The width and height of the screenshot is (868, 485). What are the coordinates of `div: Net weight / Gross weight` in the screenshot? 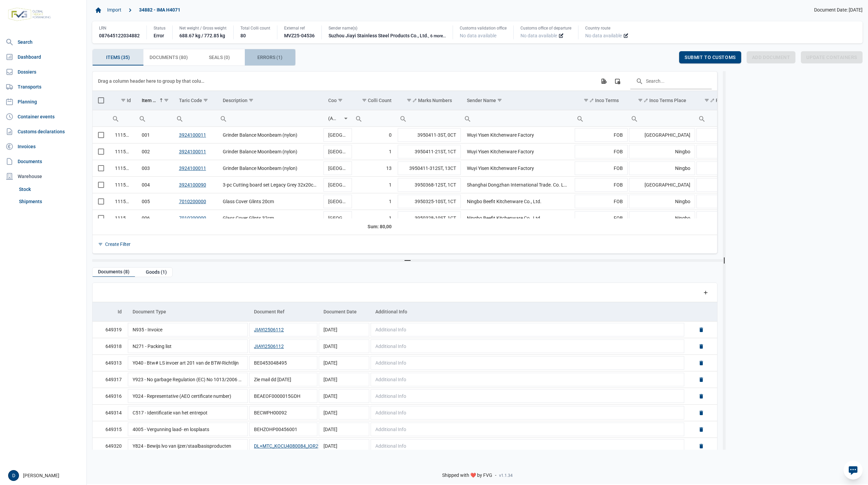 It's located at (203, 28).